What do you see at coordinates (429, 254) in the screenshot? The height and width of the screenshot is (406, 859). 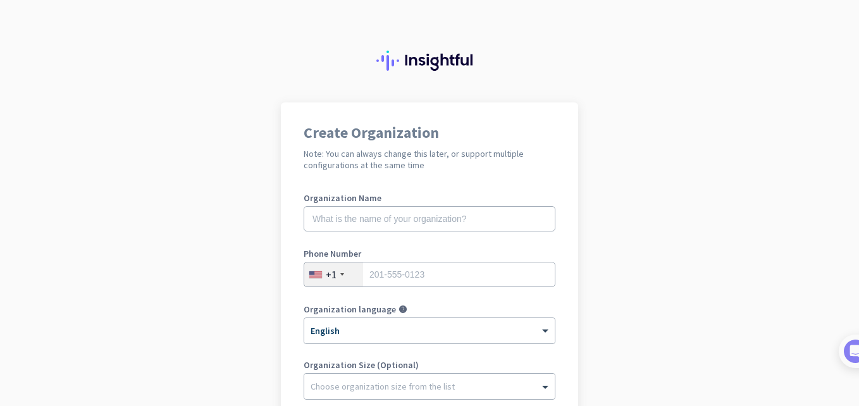 I see `label: Phone Number` at bounding box center [429, 254].